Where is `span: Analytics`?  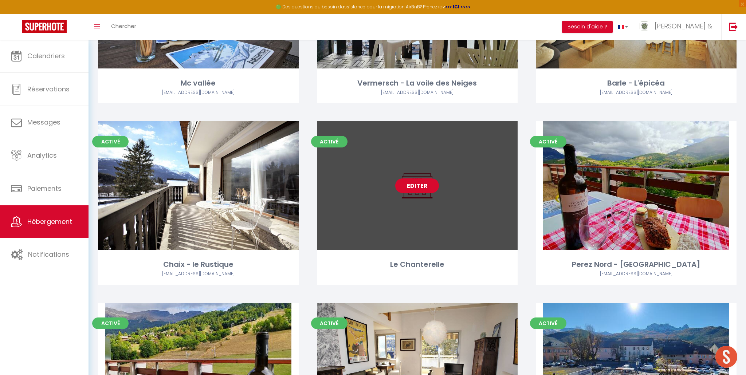
span: Analytics is located at coordinates (42, 155).